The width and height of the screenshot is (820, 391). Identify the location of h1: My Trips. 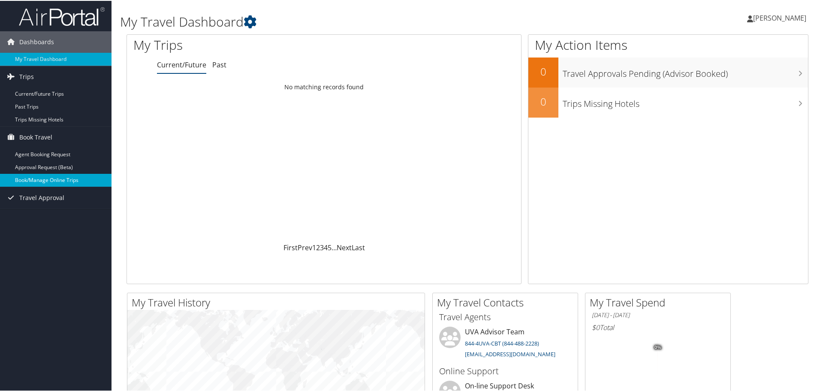
(242, 44).